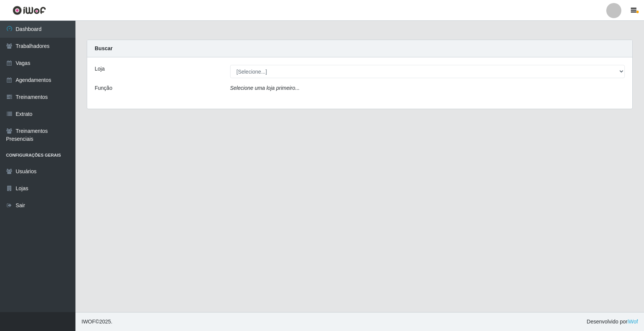 Image resolution: width=644 pixels, height=331 pixels. Describe the element at coordinates (97, 321) in the screenshot. I see `span: © 2025 .` at that location.